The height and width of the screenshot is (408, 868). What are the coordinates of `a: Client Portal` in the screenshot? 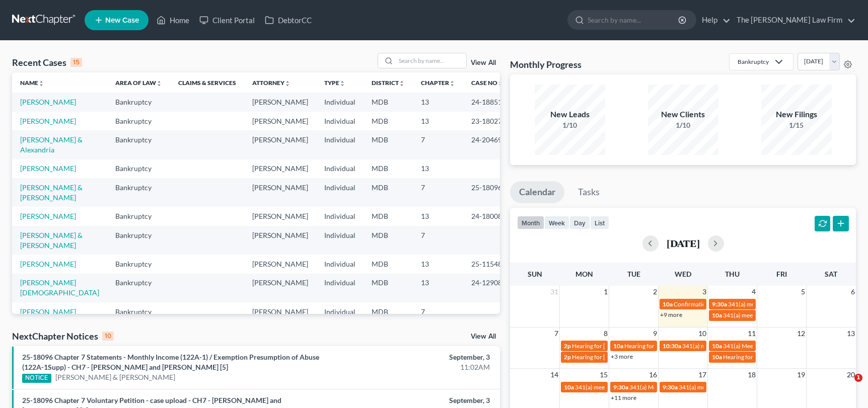 It's located at (227, 20).